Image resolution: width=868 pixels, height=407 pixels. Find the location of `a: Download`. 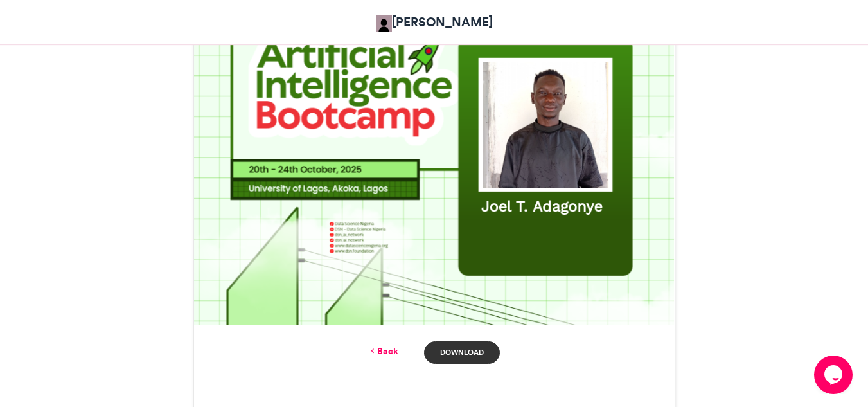

a: Download is located at coordinates (461, 352).